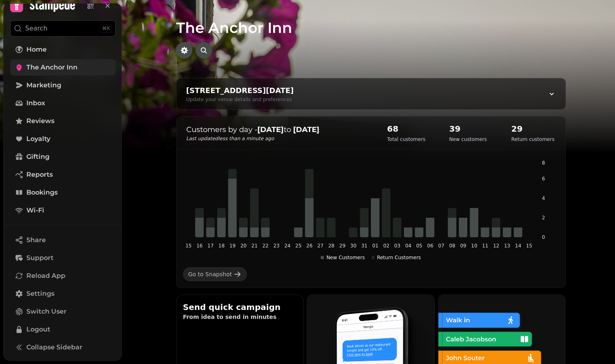 The height and width of the screenshot is (364, 615). Describe the element at coordinates (106, 28) in the screenshot. I see `div: ⌘K` at that location.